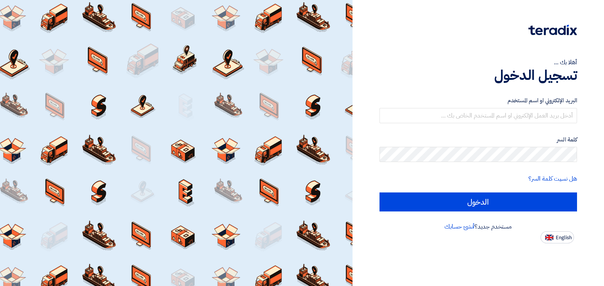  I want to click on input: أدخل بريد العمل الإلكتروني او اسم المستخدم الخاص بك ..., so click(478, 115).